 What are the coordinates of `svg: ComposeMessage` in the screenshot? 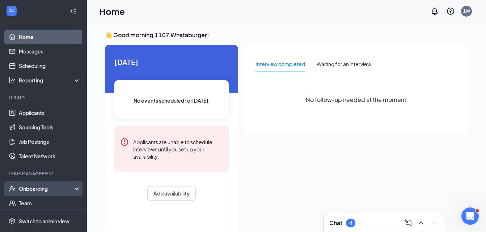 It's located at (408, 223).